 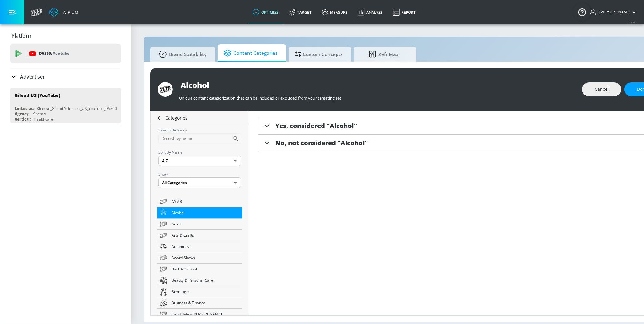 What do you see at coordinates (39, 114) in the screenshot?
I see `div: Kinesso` at bounding box center [39, 114].